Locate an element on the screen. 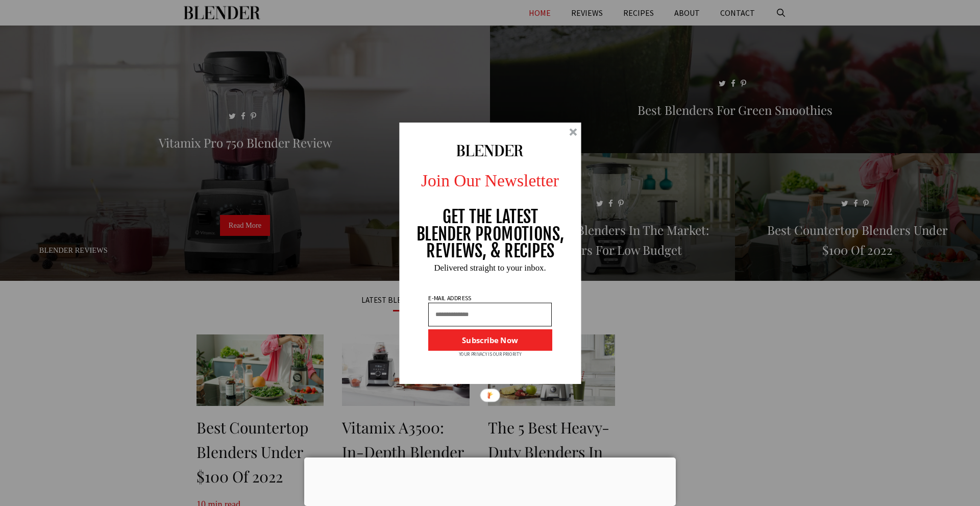 The height and width of the screenshot is (506, 980). p: Join Our Newsletter is located at coordinates (490, 180).